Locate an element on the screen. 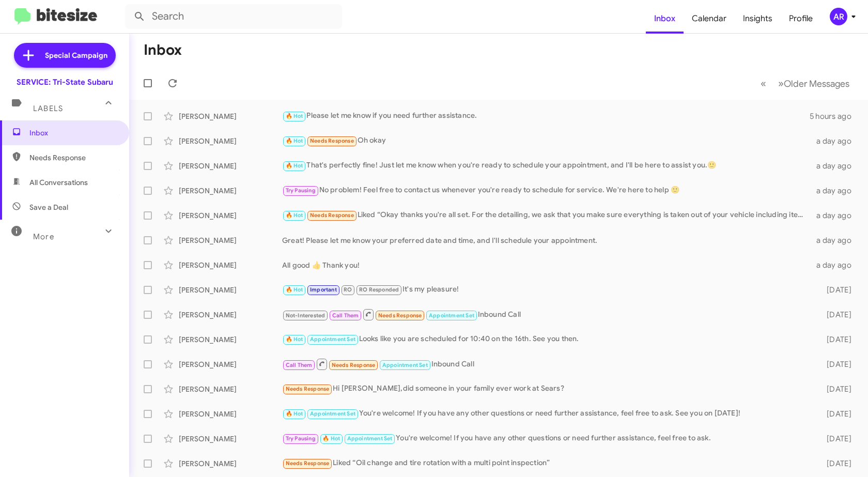  span: Older Messages is located at coordinates (816, 84).